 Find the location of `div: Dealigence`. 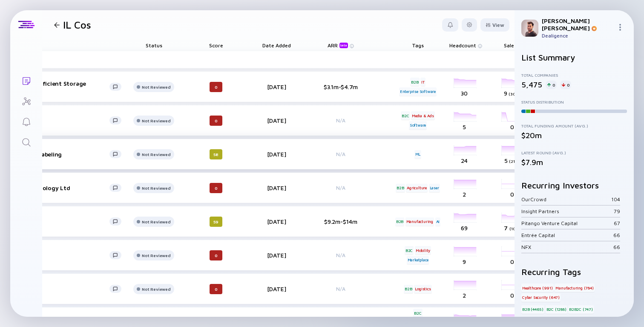

div: Dealigence is located at coordinates (578, 36).